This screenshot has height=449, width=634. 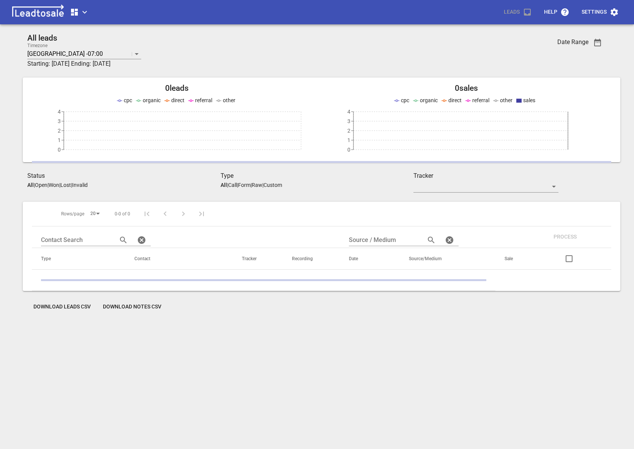 What do you see at coordinates (73, 214) in the screenshot?
I see `span: Rows/page` at bounding box center [73, 214].